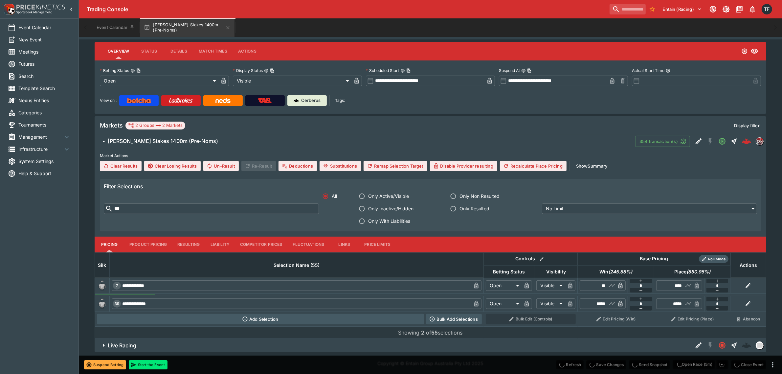 This screenshot has height=374, width=782. I want to click on th: Controls, so click(530, 258).